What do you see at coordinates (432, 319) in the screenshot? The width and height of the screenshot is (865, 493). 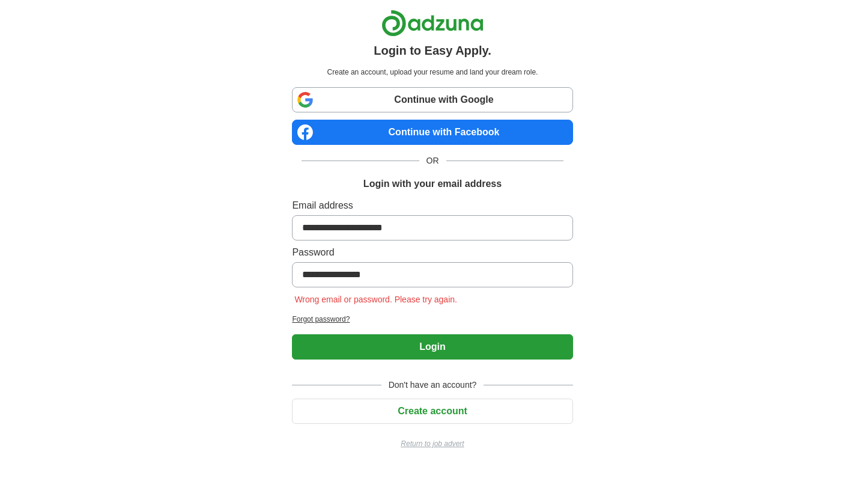 I see `a: Forgot password?` at bounding box center [432, 319].